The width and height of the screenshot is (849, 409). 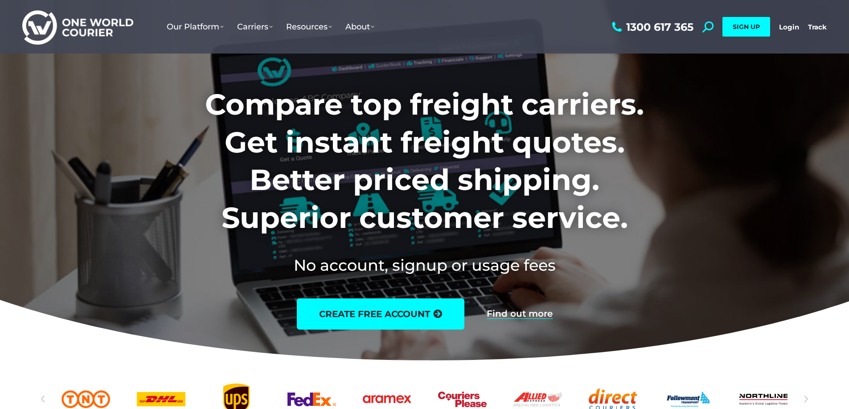 I want to click on a: create free account, so click(x=381, y=314).